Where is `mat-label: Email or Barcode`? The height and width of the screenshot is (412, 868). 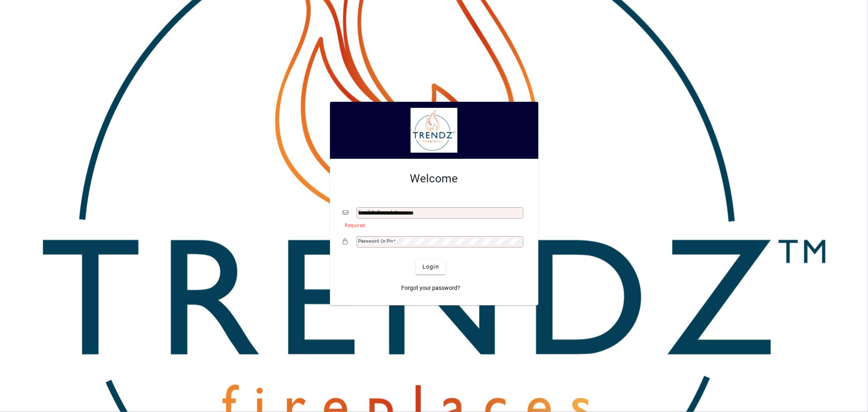
mat-label: Email or Barcode is located at coordinates (377, 212).